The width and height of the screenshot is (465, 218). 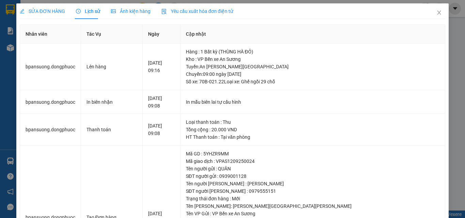 What do you see at coordinates (313, 214) in the screenshot?
I see `div: Tên VP Gửi : VP Bến xe An Sương` at bounding box center [313, 214].